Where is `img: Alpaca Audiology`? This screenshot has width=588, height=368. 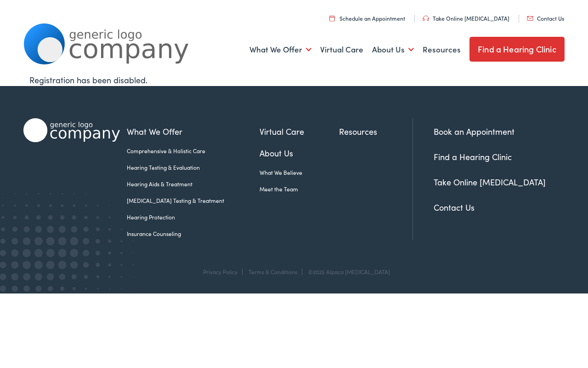 img: Alpaca Audiology is located at coordinates (72, 130).